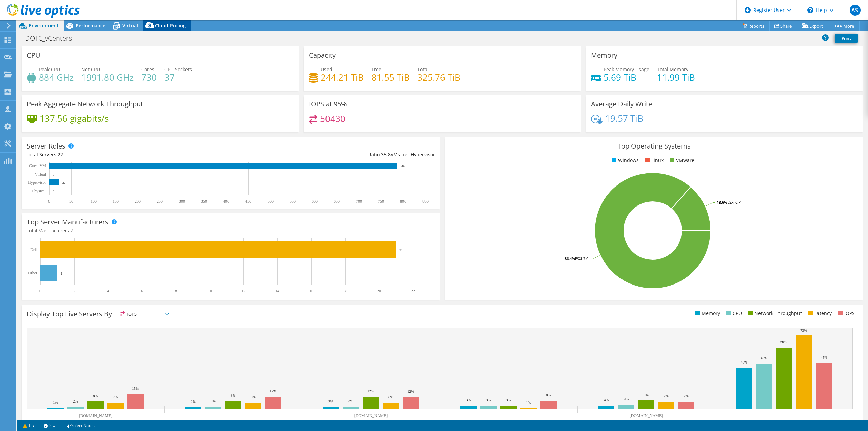 This screenshot has width=868, height=431. What do you see at coordinates (624, 118) in the screenshot?
I see `h4: 19.57 TiB` at bounding box center [624, 118].